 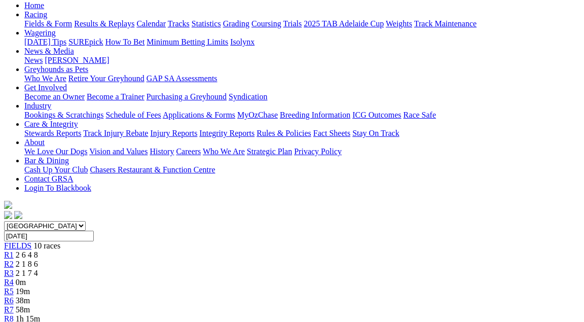 I want to click on a: ICG Outcomes, so click(x=377, y=115).